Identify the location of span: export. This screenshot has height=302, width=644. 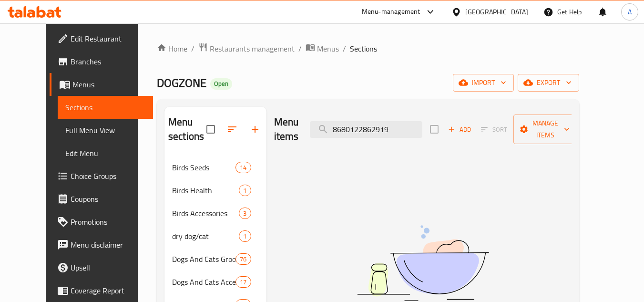
(548, 82).